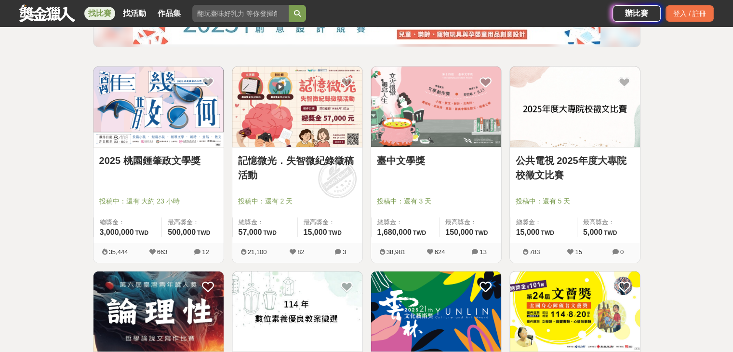  Describe the element at coordinates (182, 232) in the screenshot. I see `span: 500,000` at that location.